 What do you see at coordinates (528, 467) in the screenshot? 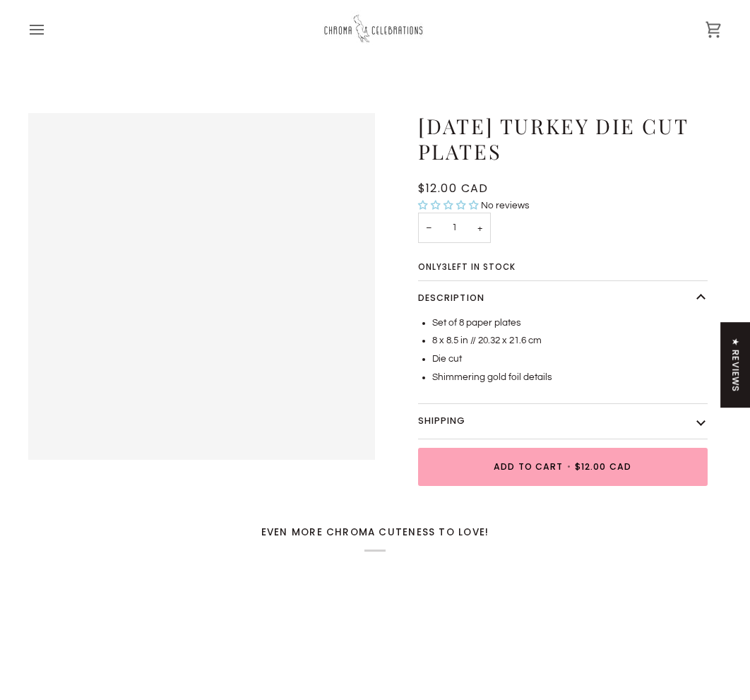
I see `span: Add to Cart` at bounding box center [528, 467].